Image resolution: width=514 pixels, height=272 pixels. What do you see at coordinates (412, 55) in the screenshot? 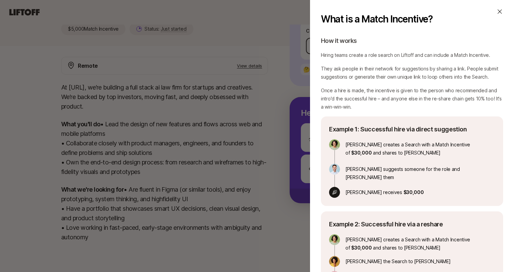
I see `p: Hiring teams create a role search on Liftoff and can include a Match Incentive.` at bounding box center [412, 55].